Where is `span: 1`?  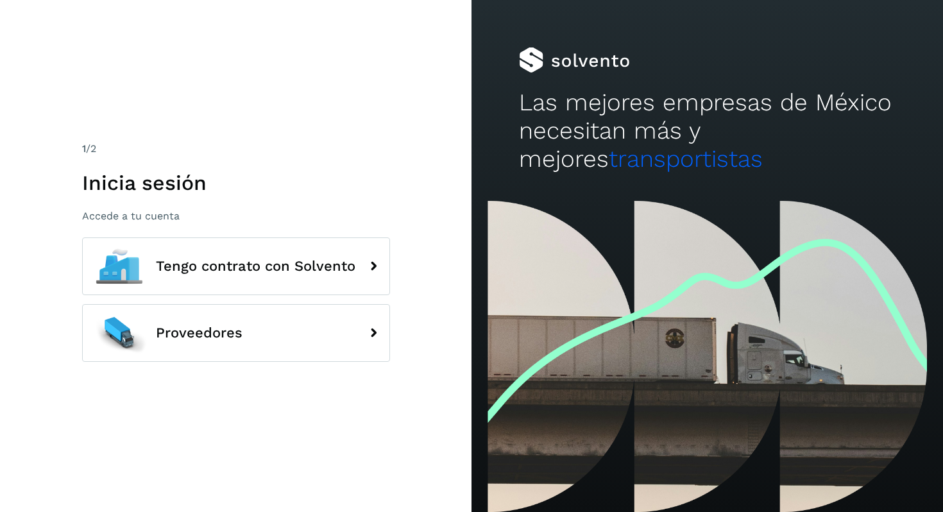 span: 1 is located at coordinates (84, 148).